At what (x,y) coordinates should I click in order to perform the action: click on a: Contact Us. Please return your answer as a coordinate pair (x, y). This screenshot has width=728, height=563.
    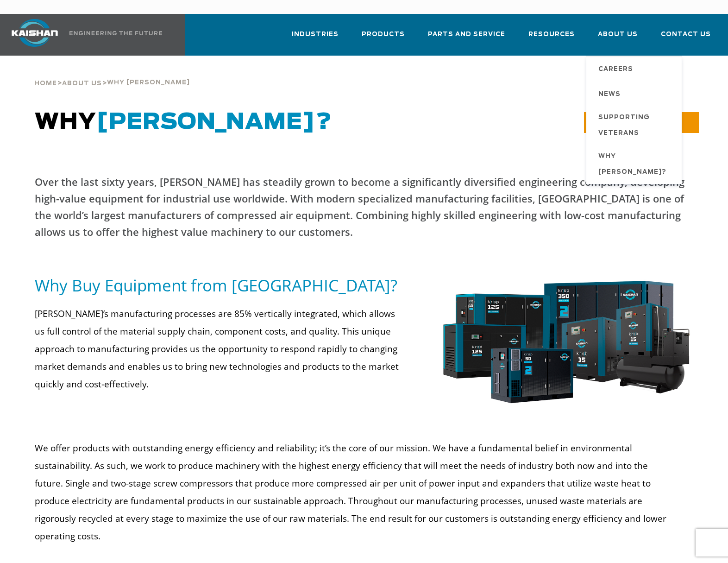
    Looking at the image, I should click on (686, 38).